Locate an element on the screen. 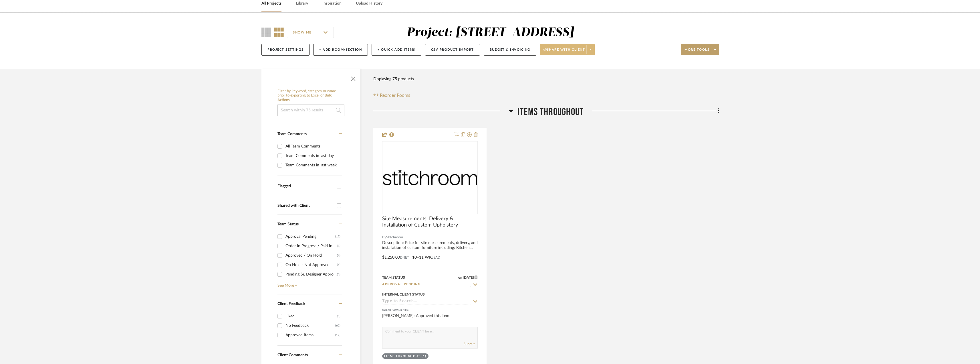 Image resolution: width=980 pixels, height=364 pixels. div: Order In Progress / Paid In Full w/ Freight, No Balance due is located at coordinates (311, 246).